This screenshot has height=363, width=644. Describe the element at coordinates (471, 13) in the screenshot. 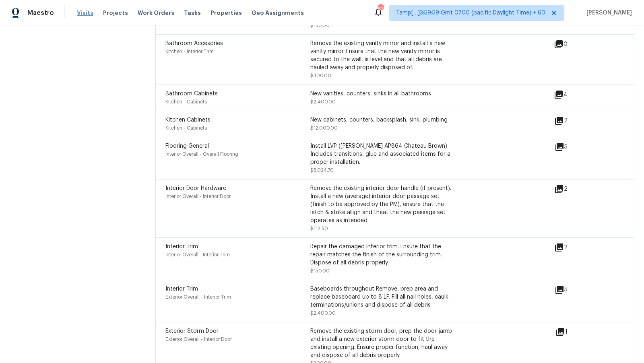

I see `span: Tamp[…]3:59:59 Gmt 0700 (pacific Daylight Time) + 60` at that location.